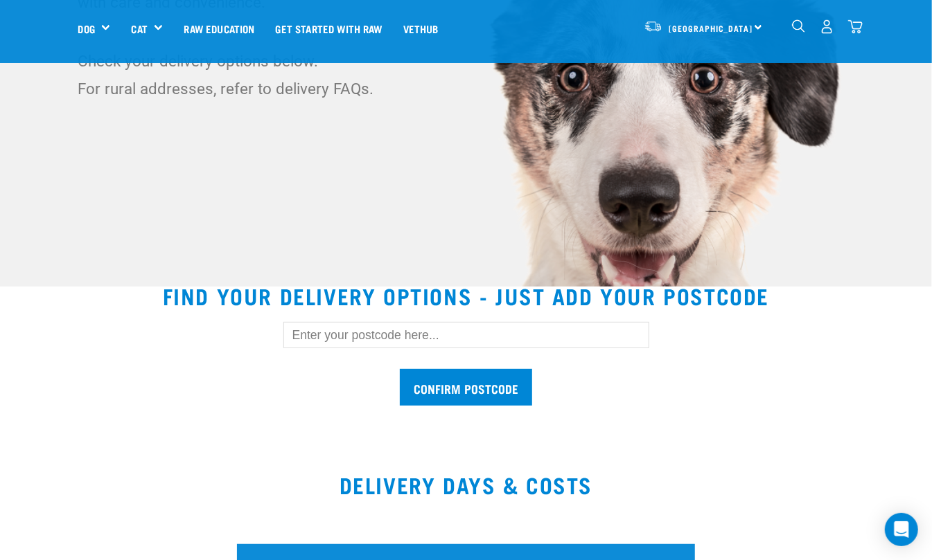 The height and width of the screenshot is (560, 932). Describe the element at coordinates (854, 26) in the screenshot. I see `img: home-icon@2x.png` at that location.